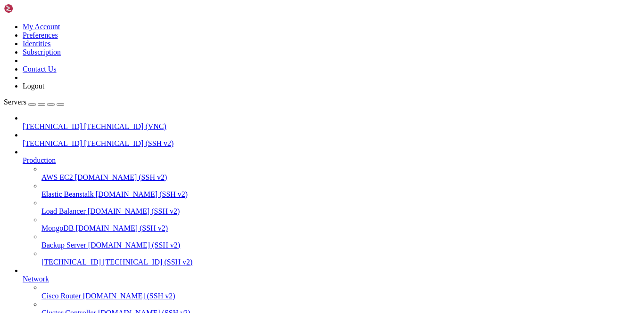 This screenshot has width=644, height=313. I want to click on a: Preferences, so click(40, 35).